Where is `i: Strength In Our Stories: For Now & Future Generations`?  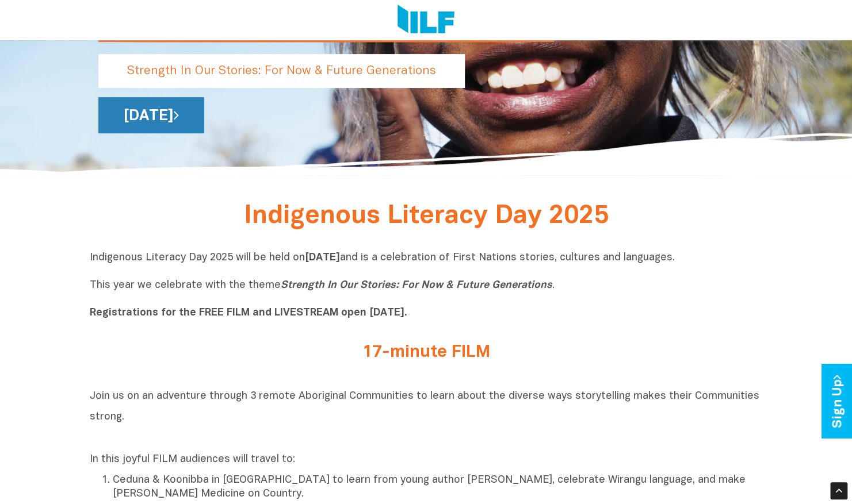 i: Strength In Our Stories: For Now & Future Generations is located at coordinates (416, 285).